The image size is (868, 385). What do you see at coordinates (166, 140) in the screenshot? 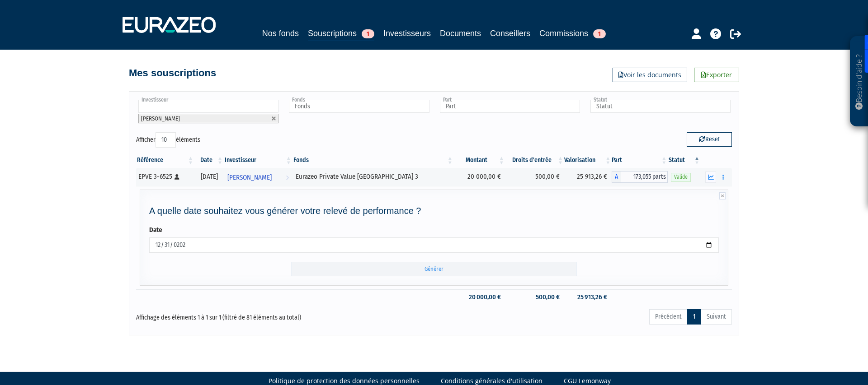
I see `select: Afficheréléments` at bounding box center [166, 140].